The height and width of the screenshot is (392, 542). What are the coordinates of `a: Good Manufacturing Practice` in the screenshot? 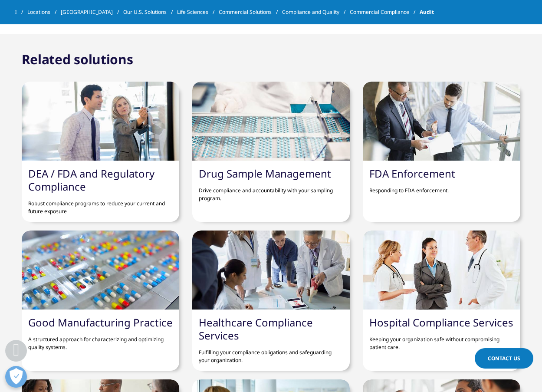 It's located at (100, 322).